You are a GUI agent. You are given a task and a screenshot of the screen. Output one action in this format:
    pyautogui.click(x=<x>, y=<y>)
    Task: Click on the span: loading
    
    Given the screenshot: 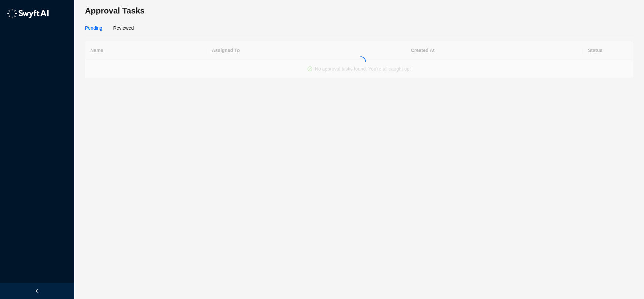 What is the action you would take?
    pyautogui.click(x=361, y=61)
    